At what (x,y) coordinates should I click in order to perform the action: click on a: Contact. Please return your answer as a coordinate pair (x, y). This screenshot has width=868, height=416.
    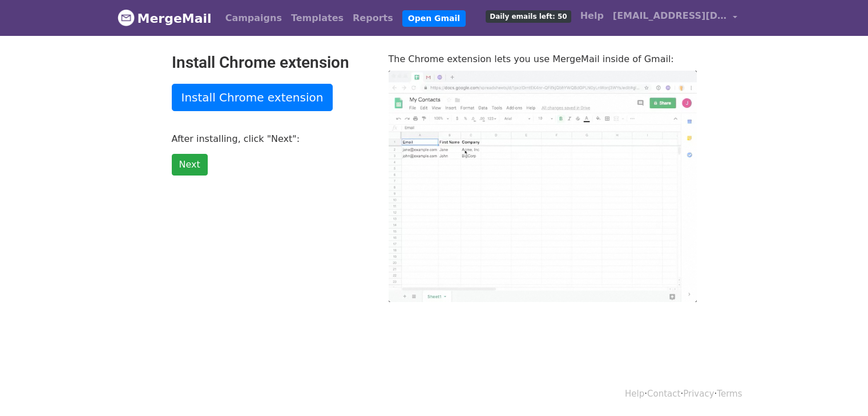
    Looking at the image, I should click on (664, 394).